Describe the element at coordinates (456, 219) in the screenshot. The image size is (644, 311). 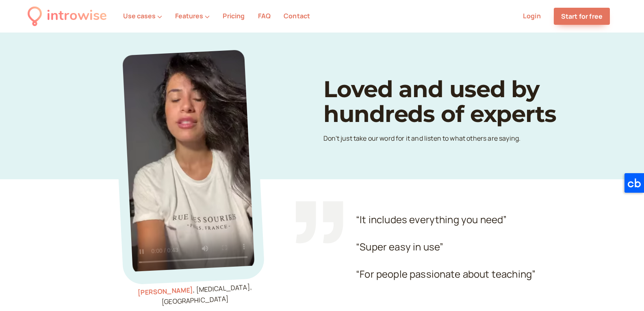
I see `p: “It includes everything you need”` at that location.